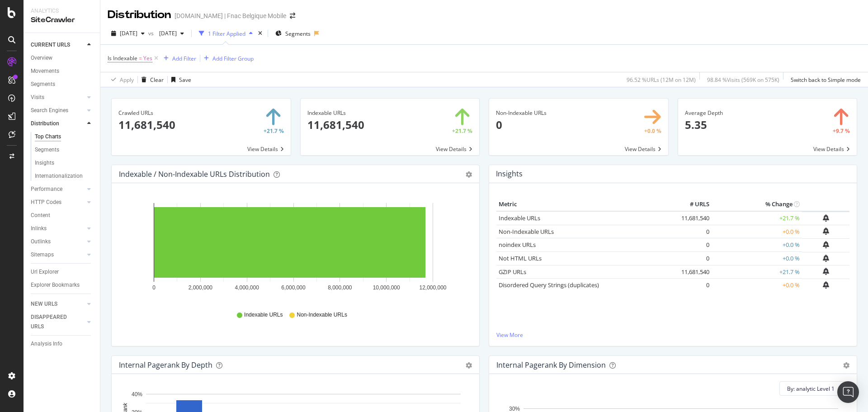 The image size is (868, 412). I want to click on div: times, so click(260, 34).